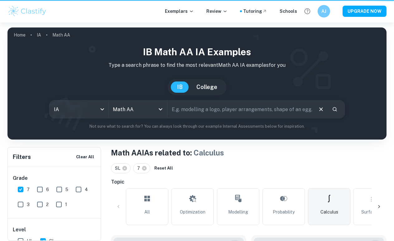 The image size is (394, 241). I want to click on button: Clear, so click(321, 109).